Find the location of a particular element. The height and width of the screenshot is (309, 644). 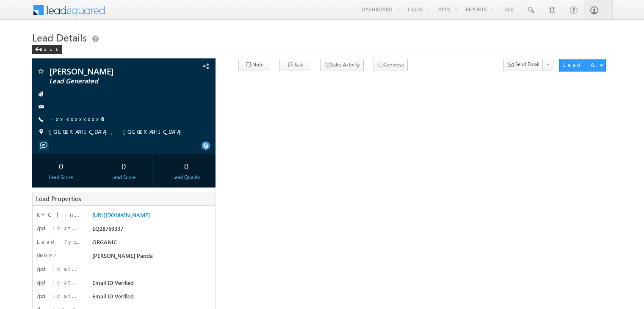

label: KYC link 2_0 is located at coordinates (59, 214).